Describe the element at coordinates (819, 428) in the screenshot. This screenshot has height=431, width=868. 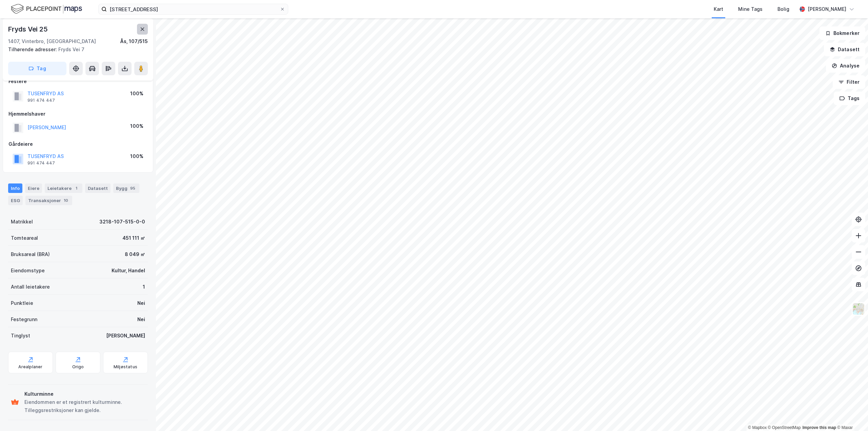
I see `a: Improve this map` at that location.